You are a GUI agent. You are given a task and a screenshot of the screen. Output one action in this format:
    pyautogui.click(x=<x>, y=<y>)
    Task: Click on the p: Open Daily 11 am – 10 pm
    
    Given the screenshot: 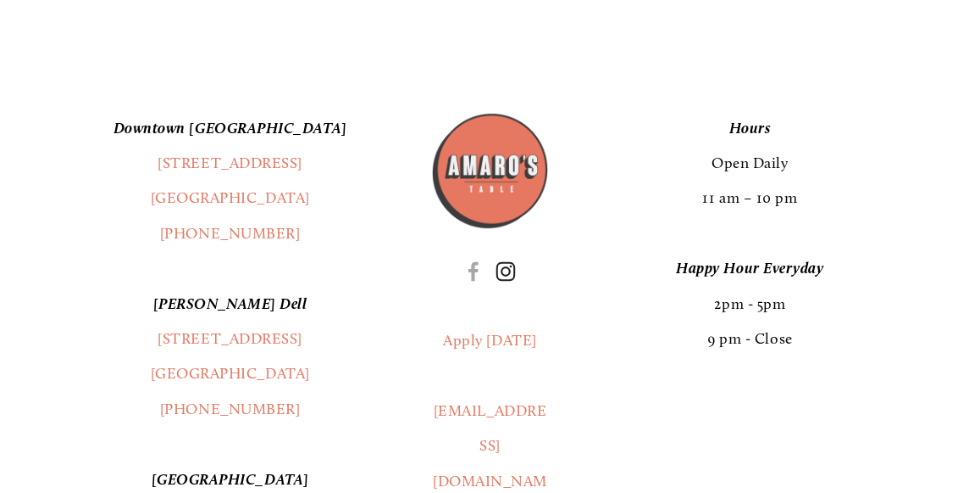 What is the action you would take?
    pyautogui.click(x=750, y=164)
    